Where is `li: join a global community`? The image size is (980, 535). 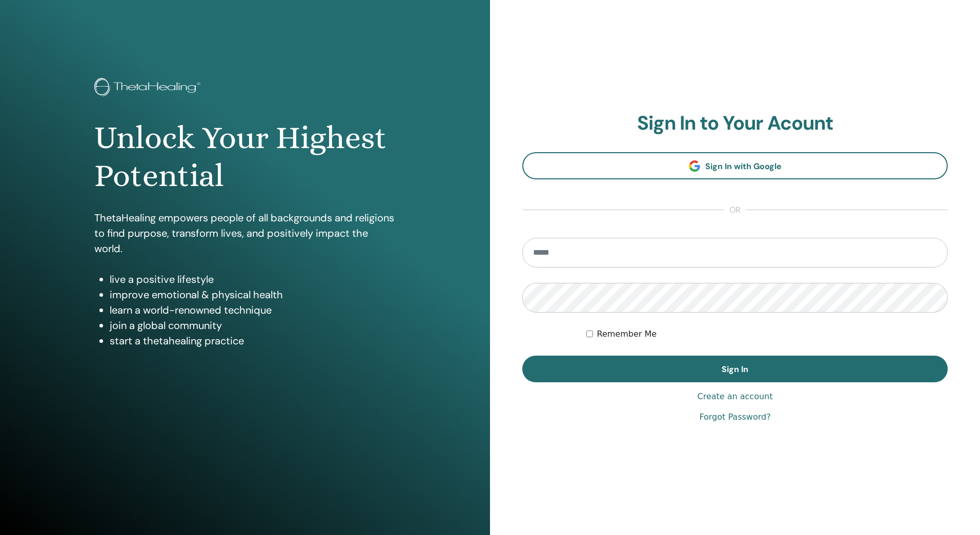
li: join a global community is located at coordinates (252, 325).